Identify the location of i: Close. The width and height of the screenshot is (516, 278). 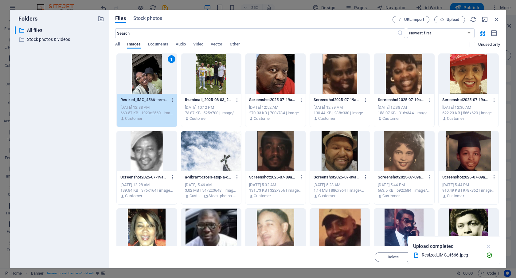
(496, 19).